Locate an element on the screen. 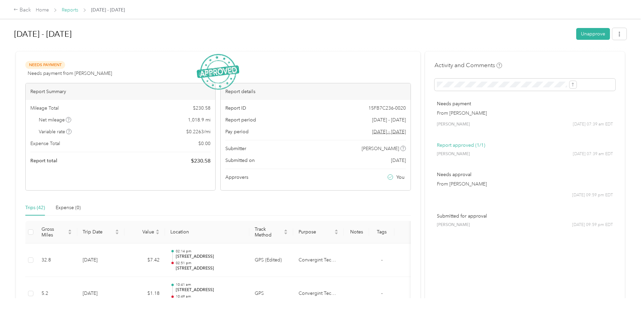  h4: Activity and Comments is located at coordinates (468, 65).